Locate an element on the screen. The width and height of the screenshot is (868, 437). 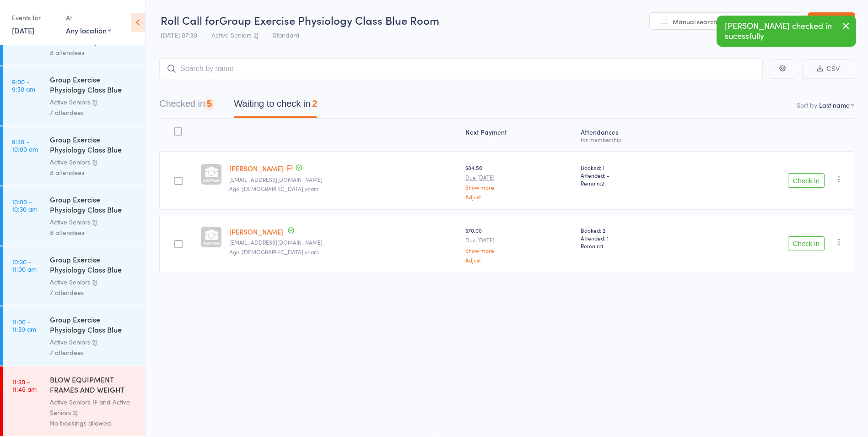
div: 5 is located at coordinates (209, 103).